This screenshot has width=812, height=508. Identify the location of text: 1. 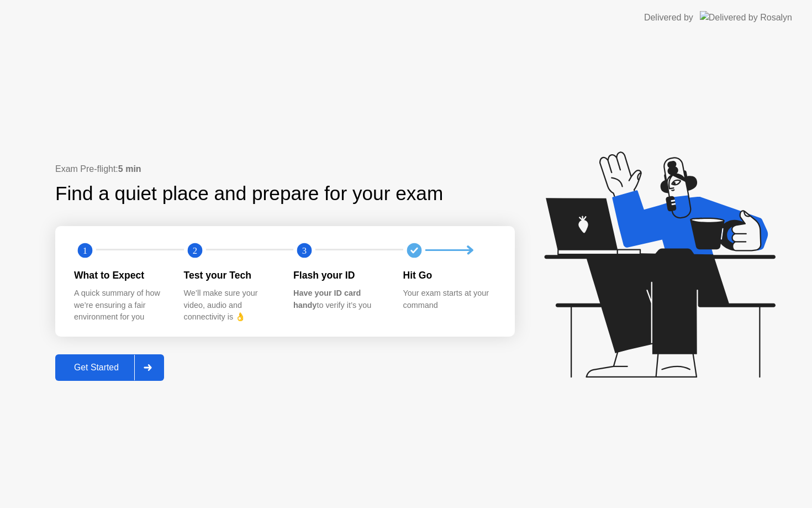
(85, 250).